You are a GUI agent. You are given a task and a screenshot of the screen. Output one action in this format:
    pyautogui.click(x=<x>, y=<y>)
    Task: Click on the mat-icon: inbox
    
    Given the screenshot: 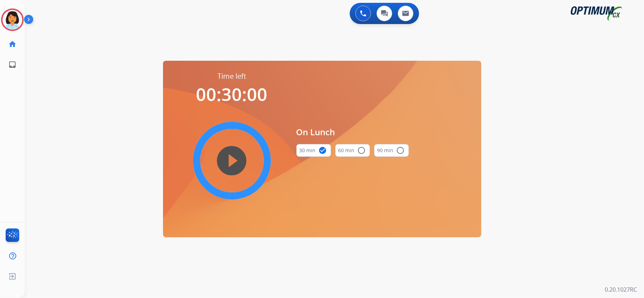 What is the action you would take?
    pyautogui.click(x=12, y=65)
    